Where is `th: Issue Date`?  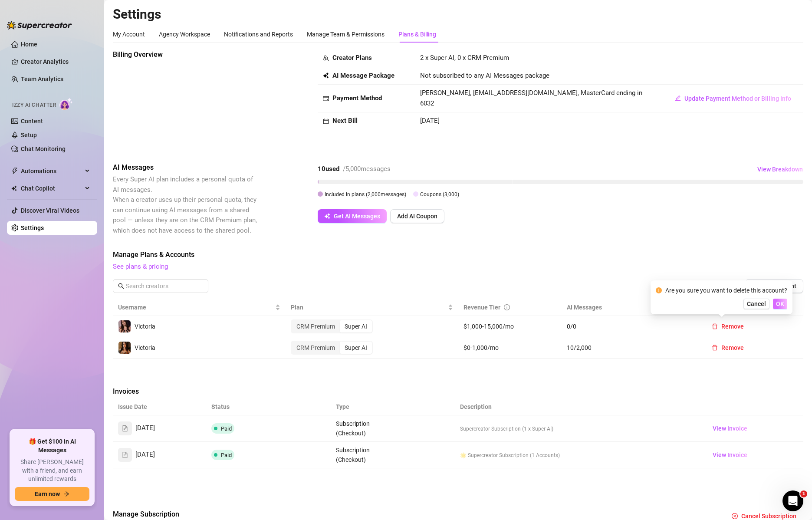 th: Issue Date is located at coordinates (159, 406).